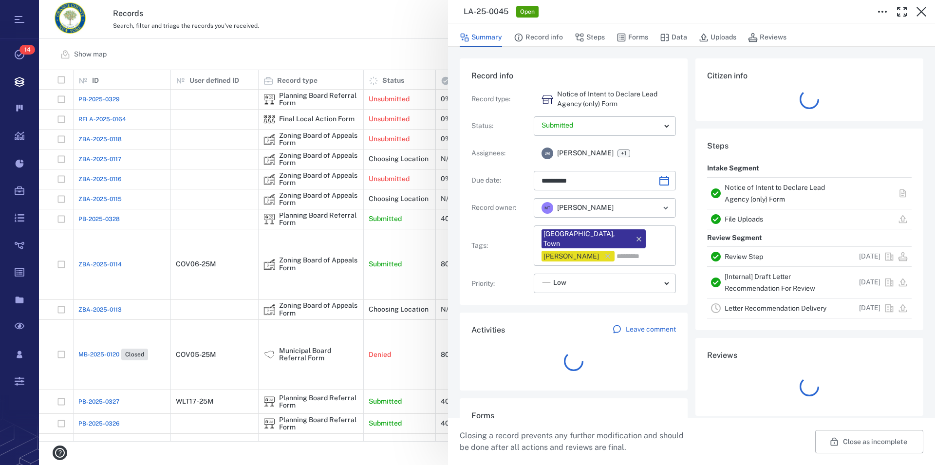 This screenshot has height=465, width=935. What do you see at coordinates (548, 99) in the screenshot?
I see `div: Notice of Intent to Declare Lead Agency (only) Form` at bounding box center [548, 99].